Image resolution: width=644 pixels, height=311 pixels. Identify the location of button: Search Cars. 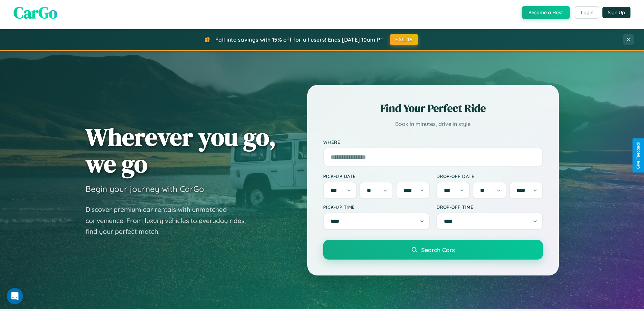
(433, 249).